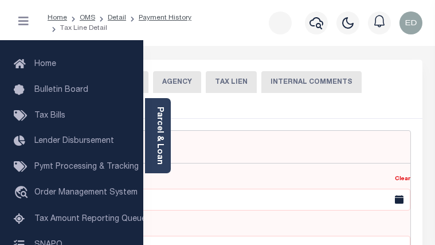 This screenshot has height=245, width=435. Describe the element at coordinates (61, 90) in the screenshot. I see `span: Bulletin Board` at that location.